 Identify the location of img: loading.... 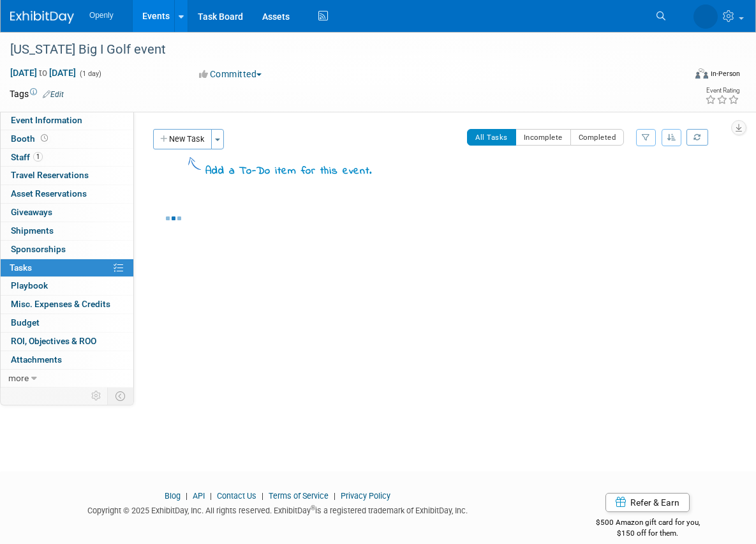
(174, 218).